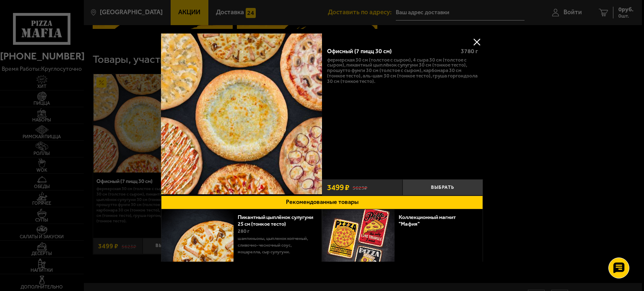 This screenshot has width=644, height=291. I want to click on a: Коллекционный магнит "Мафия", so click(427, 220).